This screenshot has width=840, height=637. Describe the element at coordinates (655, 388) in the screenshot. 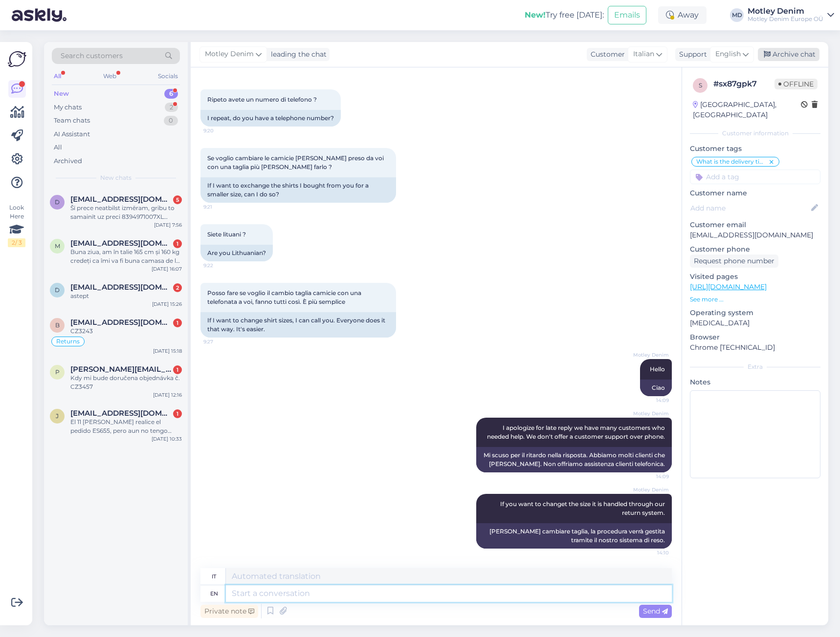

I see `div: Ciao` at that location.